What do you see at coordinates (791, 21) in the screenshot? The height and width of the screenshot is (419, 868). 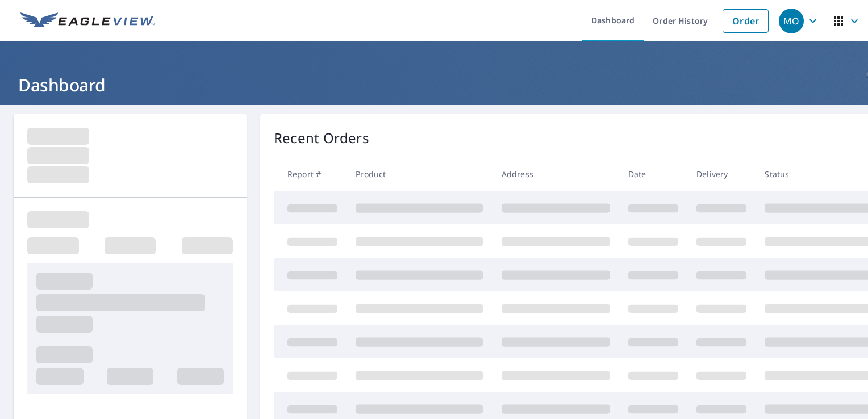 I see `div: MO` at bounding box center [791, 21].